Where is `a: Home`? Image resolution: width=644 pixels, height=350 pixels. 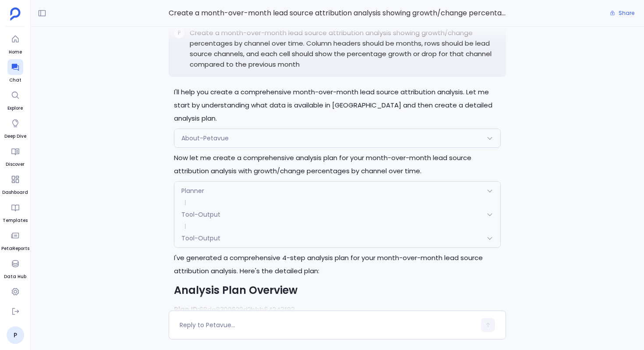
a: Home is located at coordinates (15, 43).